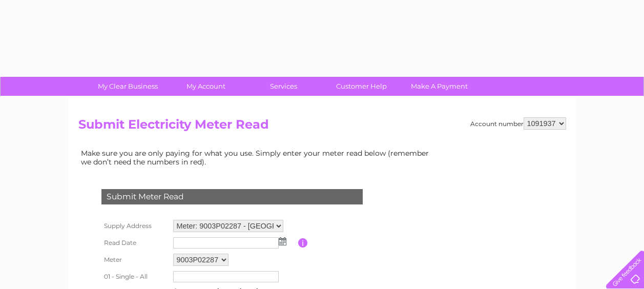  What do you see at coordinates (135, 276) in the screenshot?
I see `th: 01 - Single - All` at bounding box center [135, 276].